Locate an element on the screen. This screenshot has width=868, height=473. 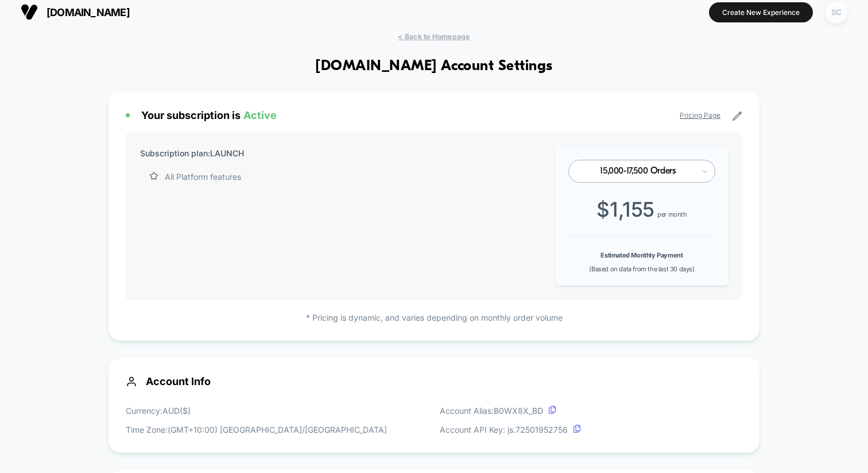
button: SC is located at coordinates (835, 12).